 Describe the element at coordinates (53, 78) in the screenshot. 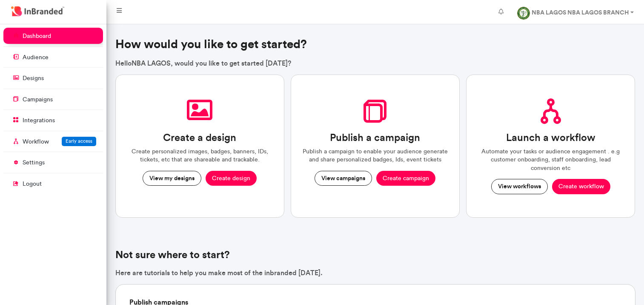

I see `a: designs` at that location.